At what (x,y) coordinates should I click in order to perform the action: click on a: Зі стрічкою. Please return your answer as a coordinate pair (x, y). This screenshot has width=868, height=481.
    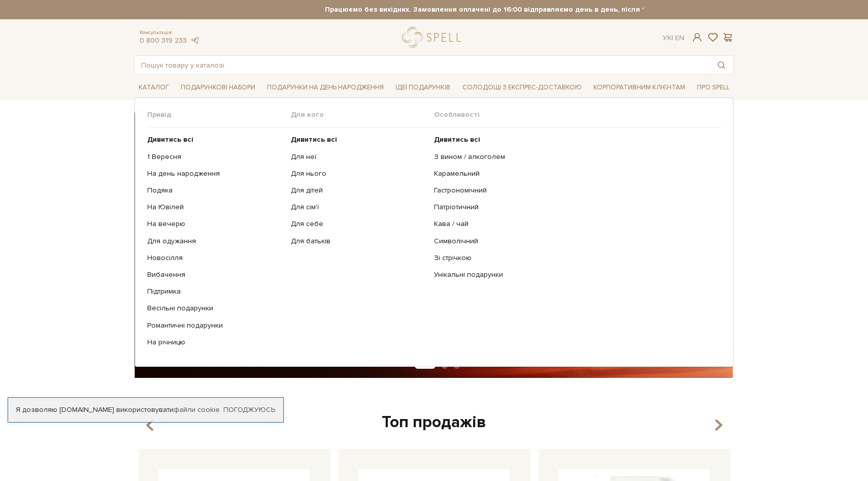
    Looking at the image, I should click on (574, 258).